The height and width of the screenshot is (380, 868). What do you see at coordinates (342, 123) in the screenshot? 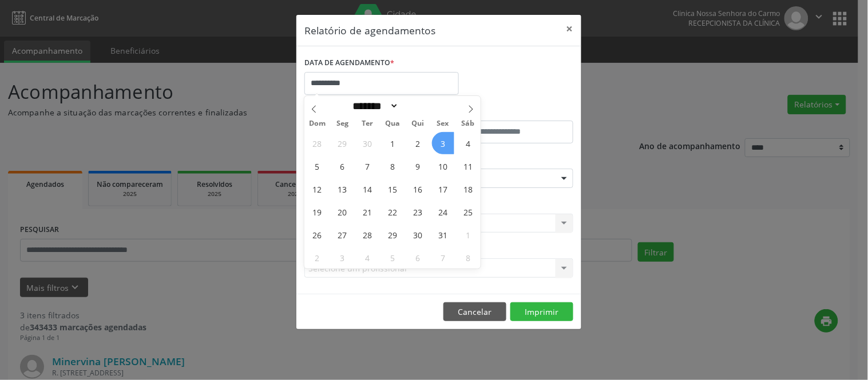
I see `span: Seg` at bounding box center [342, 123].